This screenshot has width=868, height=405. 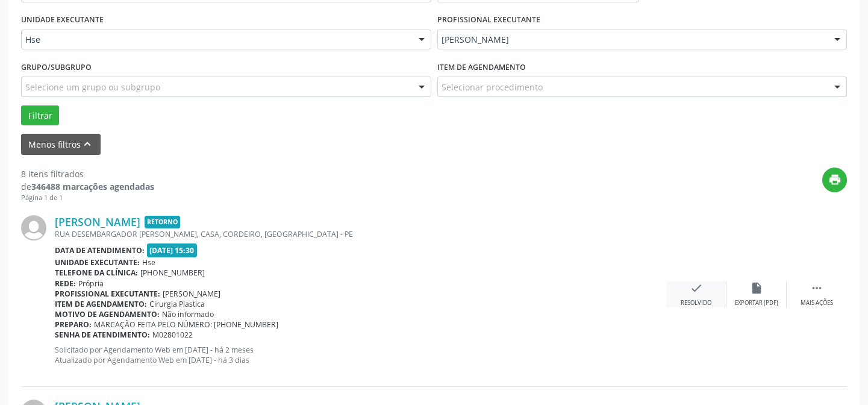 I want to click on div: Exportar (PDF), so click(x=757, y=303).